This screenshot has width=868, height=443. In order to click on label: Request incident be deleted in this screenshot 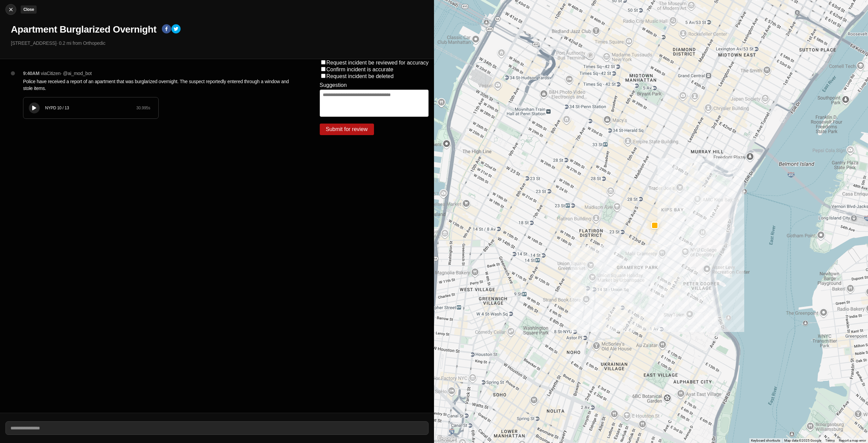, I will do `click(360, 76)`.